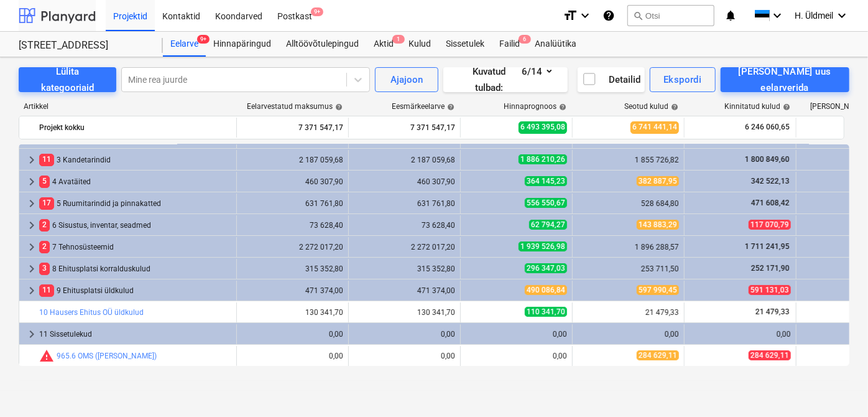 Image resolution: width=868 pixels, height=417 pixels. What do you see at coordinates (46, 203) in the screenshot?
I see `span: 17` at bounding box center [46, 203].